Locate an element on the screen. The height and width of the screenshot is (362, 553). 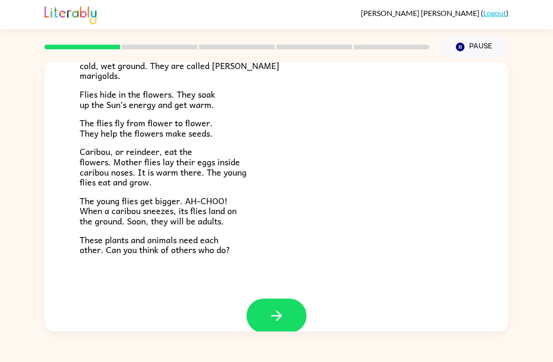
span: These plants and animals need each other. Can you think of others who do? is located at coordinates (155, 244).